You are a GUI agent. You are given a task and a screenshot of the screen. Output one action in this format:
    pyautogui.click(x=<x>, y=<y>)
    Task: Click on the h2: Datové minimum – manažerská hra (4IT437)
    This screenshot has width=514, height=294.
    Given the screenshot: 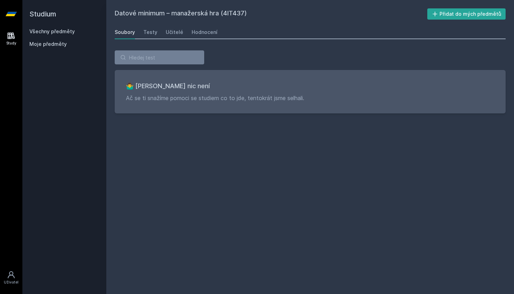 What is the action you would take?
    pyautogui.click(x=271, y=14)
    